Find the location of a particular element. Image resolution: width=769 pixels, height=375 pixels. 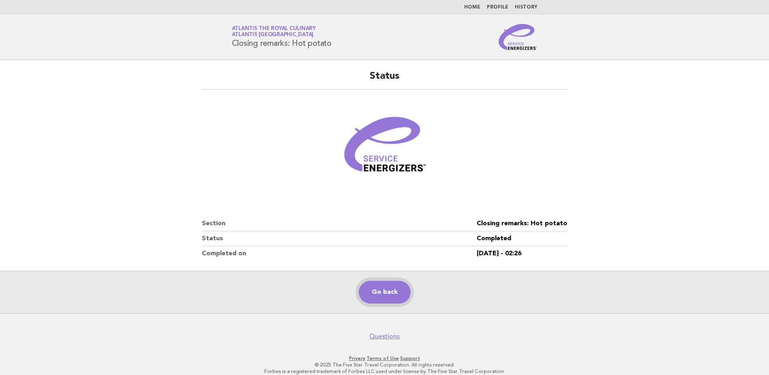

a: Terms of Use is located at coordinates (383, 358).